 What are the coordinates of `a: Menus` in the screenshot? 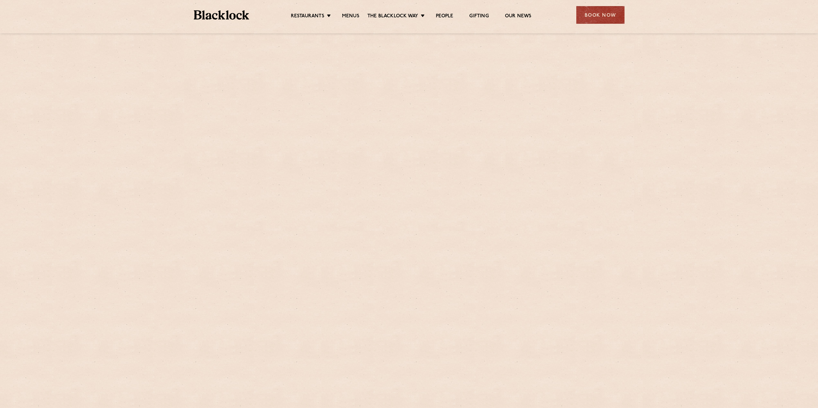 It's located at (351, 17).